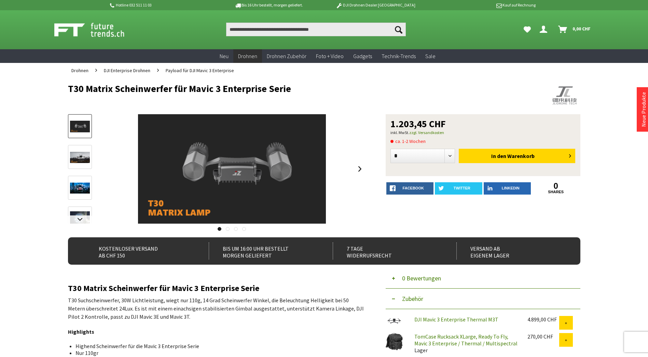 This screenshot has height=357, width=648. Describe the element at coordinates (459, 188) in the screenshot. I see `a: twitter` at that location.